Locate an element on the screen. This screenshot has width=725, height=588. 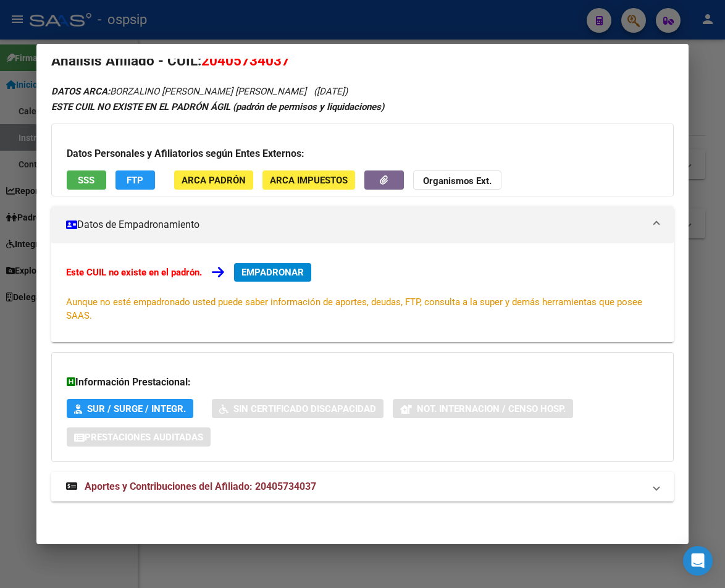
span: Not. Internacion / Censo Hosp. is located at coordinates (491, 409).